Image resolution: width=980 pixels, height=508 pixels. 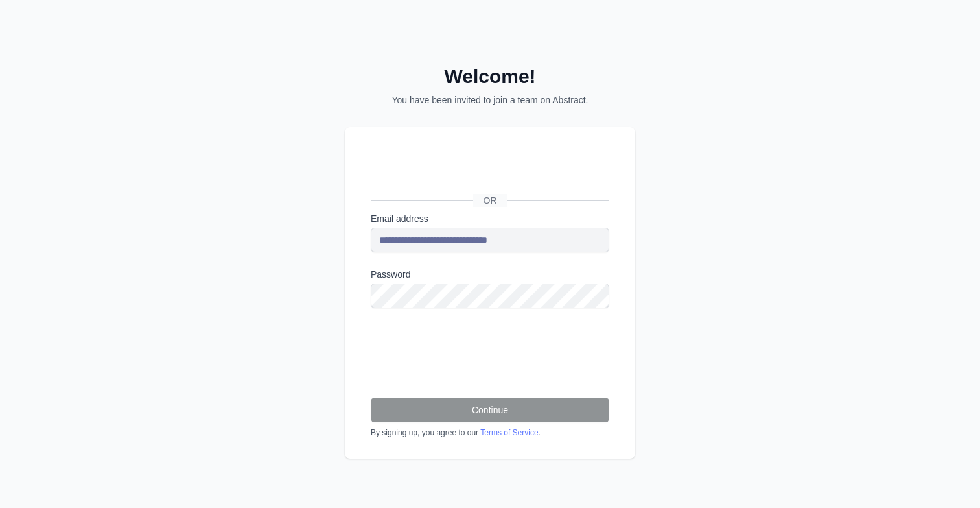 What do you see at coordinates (490, 410) in the screenshot?
I see `button: Continue` at bounding box center [490, 410].